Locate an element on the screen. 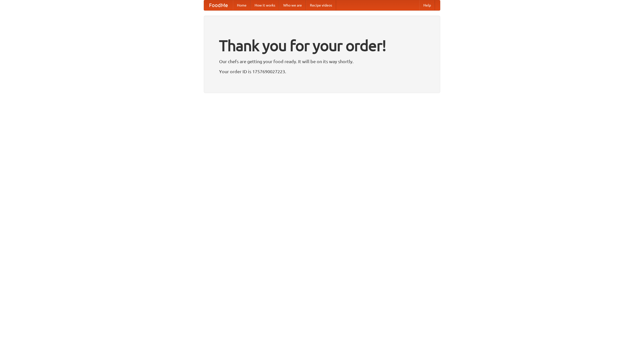 This screenshot has height=356, width=644. h1: Thank you for your order! is located at coordinates (322, 45).